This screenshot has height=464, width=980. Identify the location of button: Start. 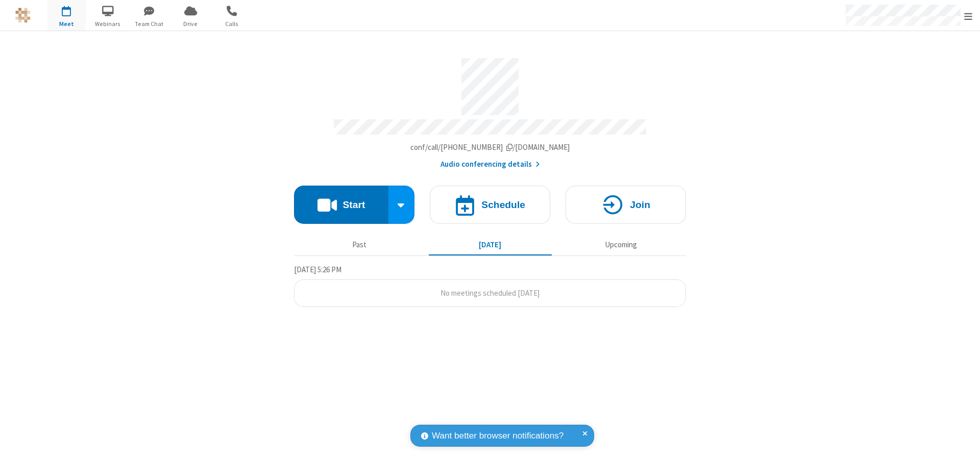
(341, 204).